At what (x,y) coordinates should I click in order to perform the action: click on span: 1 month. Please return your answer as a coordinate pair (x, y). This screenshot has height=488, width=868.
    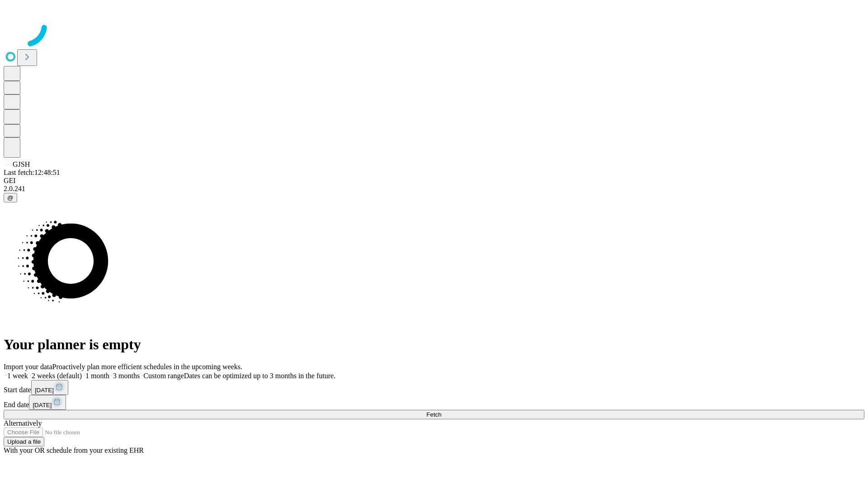
    Looking at the image, I should click on (97, 376).